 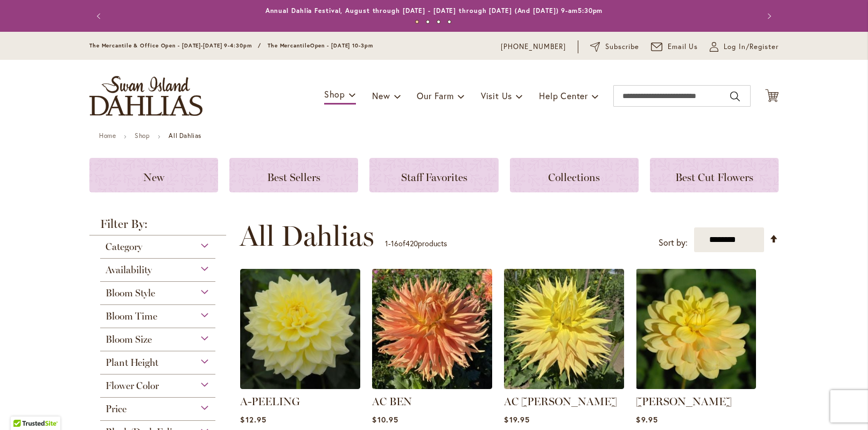 What do you see at coordinates (335, 94) in the screenshot?
I see `span: Shop` at bounding box center [335, 94].